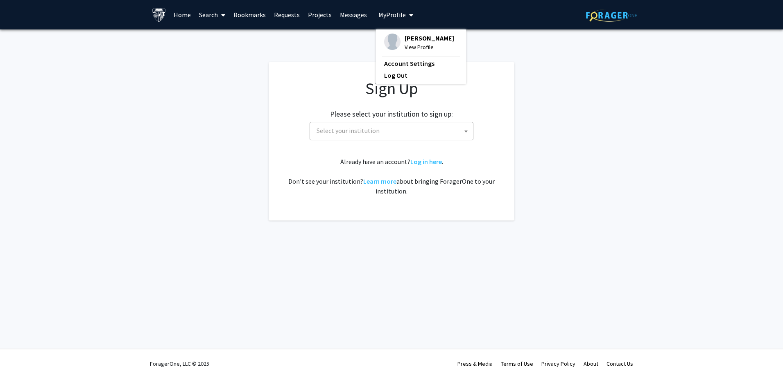 This screenshot has width=783, height=378. Describe the element at coordinates (212, 15) in the screenshot. I see `a: Search` at that location.